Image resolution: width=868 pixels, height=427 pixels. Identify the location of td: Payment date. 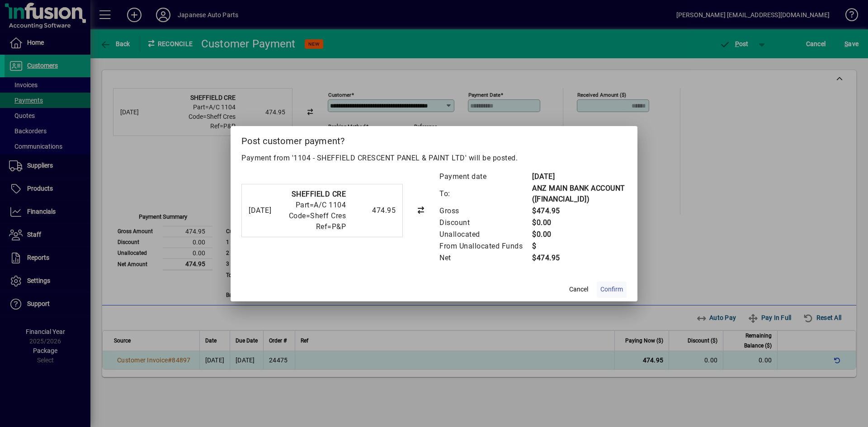
(485, 176).